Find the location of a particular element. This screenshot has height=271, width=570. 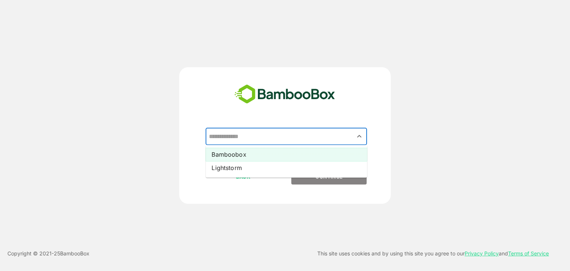

button: Close is located at coordinates (359, 136).